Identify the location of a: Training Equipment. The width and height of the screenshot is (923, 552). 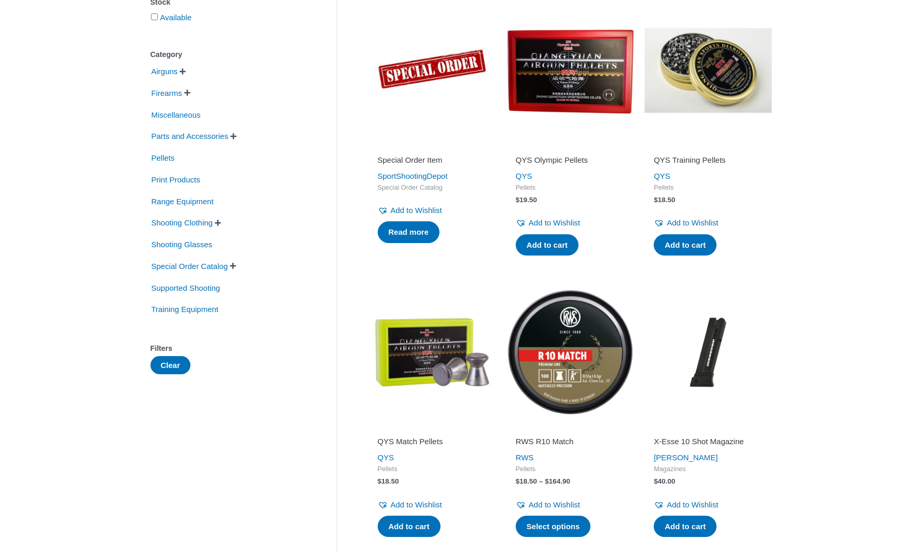
(185, 309).